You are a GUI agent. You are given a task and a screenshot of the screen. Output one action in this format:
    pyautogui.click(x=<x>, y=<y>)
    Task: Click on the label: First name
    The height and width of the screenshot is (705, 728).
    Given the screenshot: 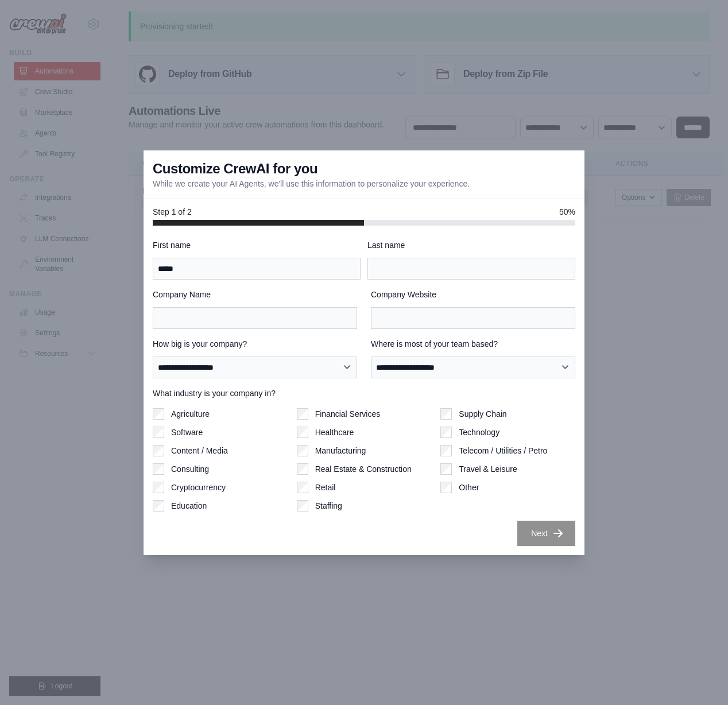 What is the action you would take?
    pyautogui.click(x=257, y=245)
    